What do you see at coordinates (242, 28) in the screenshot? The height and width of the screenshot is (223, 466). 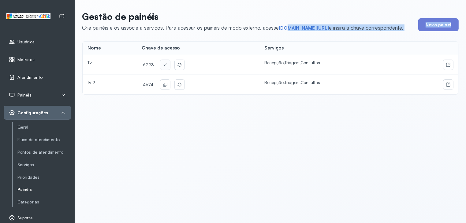 I see `span: Crie painéis e os associe a serviços. Para acessar os painéis de modo externo, acesse e insira a ...` at bounding box center [242, 28].